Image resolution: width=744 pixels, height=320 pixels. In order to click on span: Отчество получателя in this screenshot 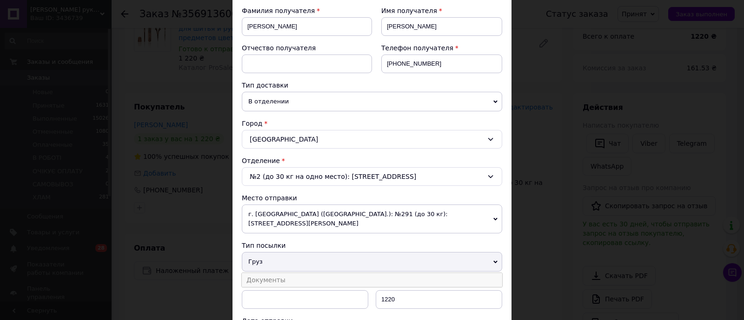, I will do `click(279, 48)`.